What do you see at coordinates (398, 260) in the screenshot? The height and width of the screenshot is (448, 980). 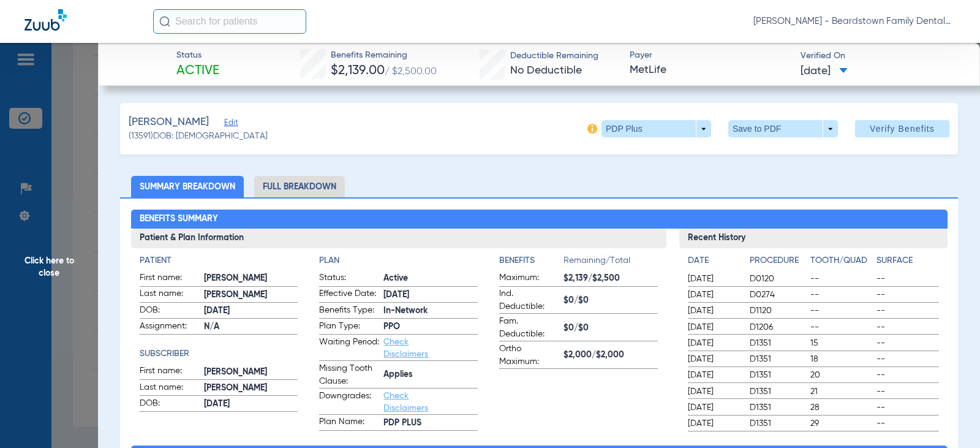 I see `h4: Plan` at bounding box center [398, 260].